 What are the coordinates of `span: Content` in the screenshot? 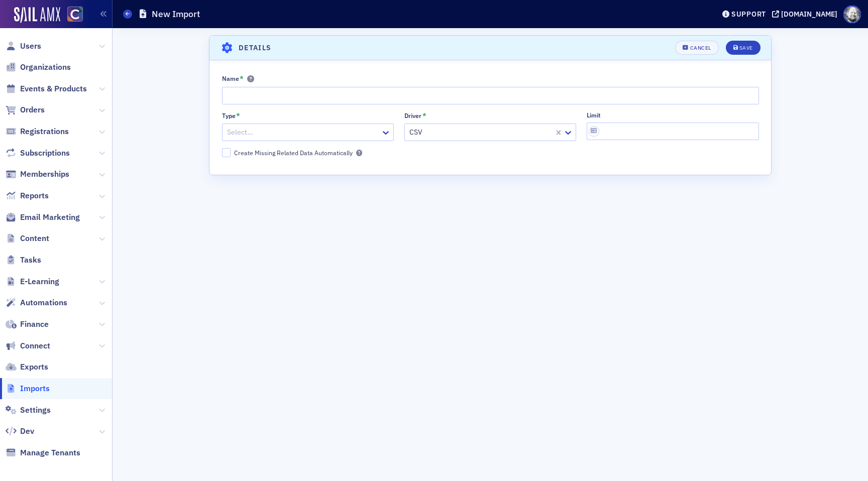 It's located at (34, 239).